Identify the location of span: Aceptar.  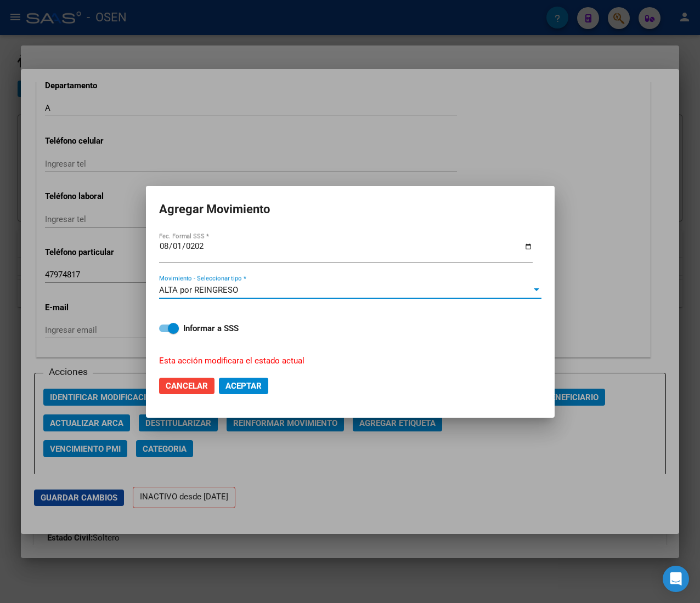
(243, 386).